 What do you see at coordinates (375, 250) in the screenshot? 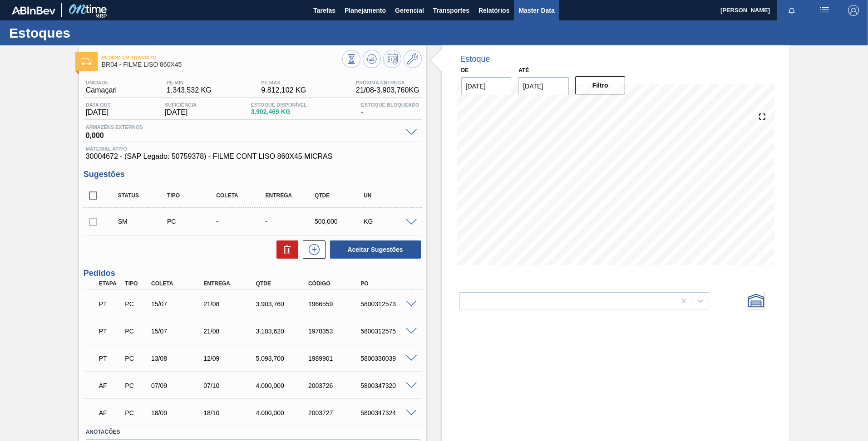
I see `button: Aceitar Sugestões` at bounding box center [375, 250].